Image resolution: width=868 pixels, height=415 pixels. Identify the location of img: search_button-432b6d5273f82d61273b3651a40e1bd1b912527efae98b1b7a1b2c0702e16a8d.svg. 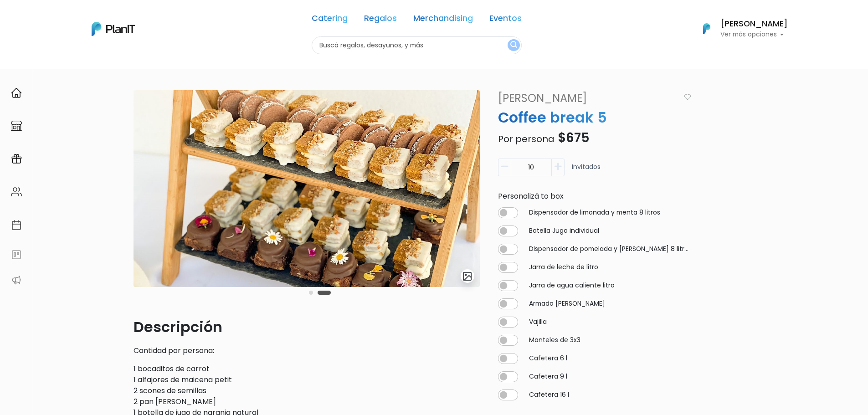
(514, 45).